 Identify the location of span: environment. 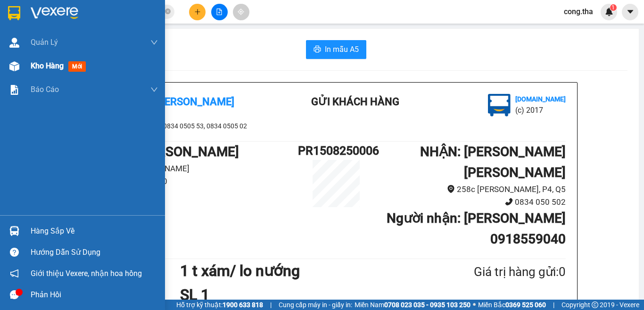
(451, 189).